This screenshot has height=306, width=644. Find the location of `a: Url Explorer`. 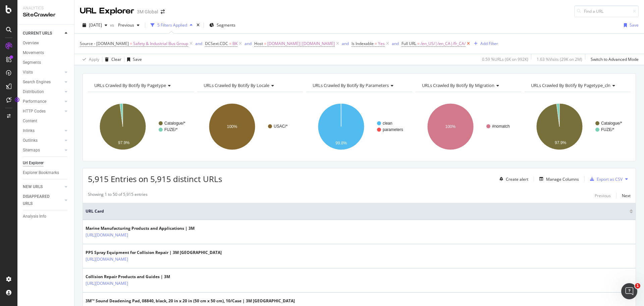

a: Url Explorer is located at coordinates (46, 163).